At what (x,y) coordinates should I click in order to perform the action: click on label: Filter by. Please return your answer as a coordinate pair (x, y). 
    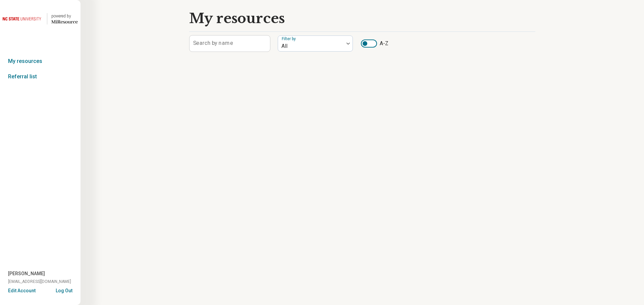
    Looking at the image, I should click on (290, 39).